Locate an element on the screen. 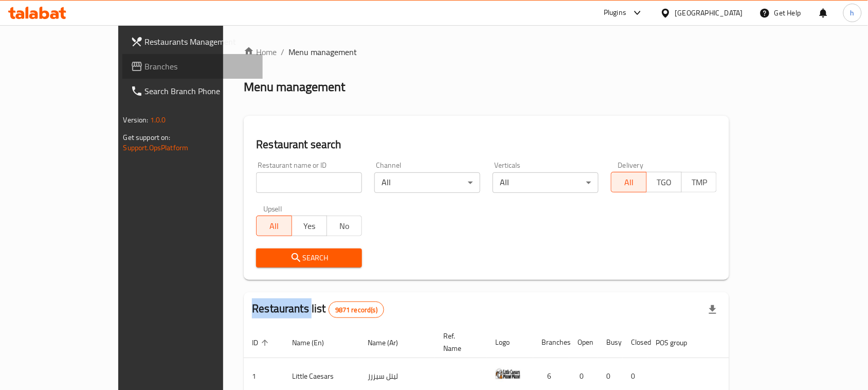  a: Search Branch Phone is located at coordinates (193, 91).